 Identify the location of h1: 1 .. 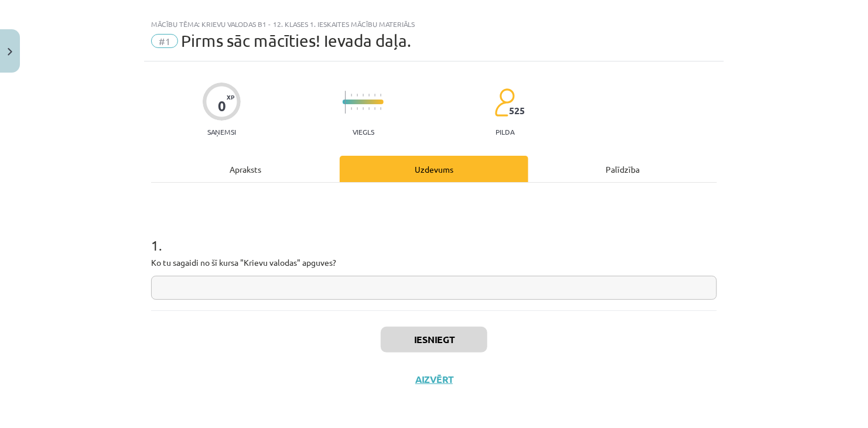
(434, 235).